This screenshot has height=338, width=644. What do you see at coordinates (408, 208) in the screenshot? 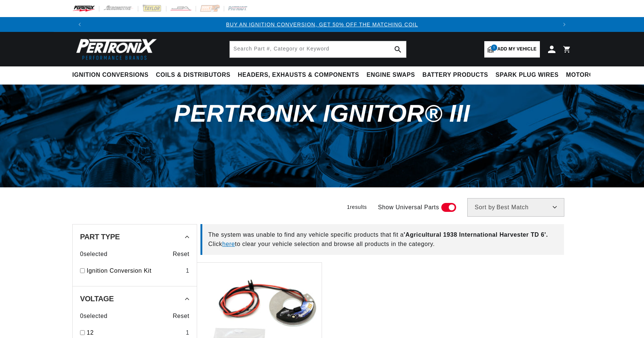
I see `span: Show Universal Parts` at bounding box center [408, 208].